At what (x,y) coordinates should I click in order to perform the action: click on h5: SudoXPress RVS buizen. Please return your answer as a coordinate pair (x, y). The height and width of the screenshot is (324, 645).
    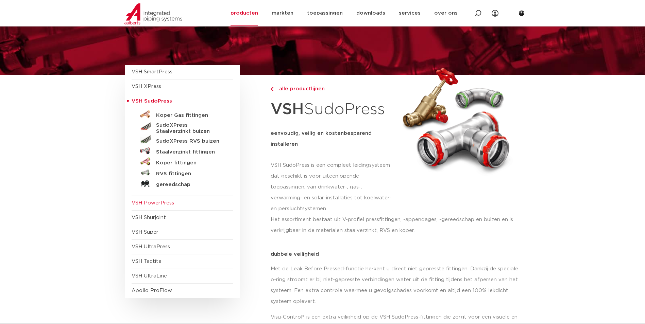
    Looking at the image, I should click on (190, 141).